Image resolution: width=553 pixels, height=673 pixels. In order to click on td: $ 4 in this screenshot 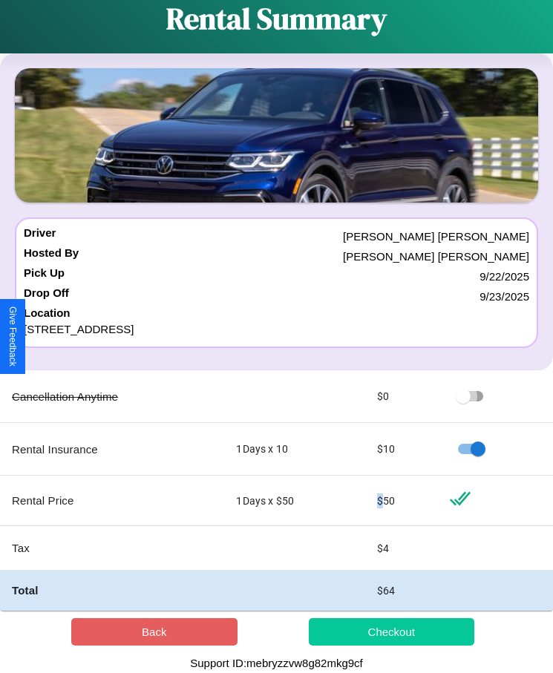, I will do `click(402, 548)`.